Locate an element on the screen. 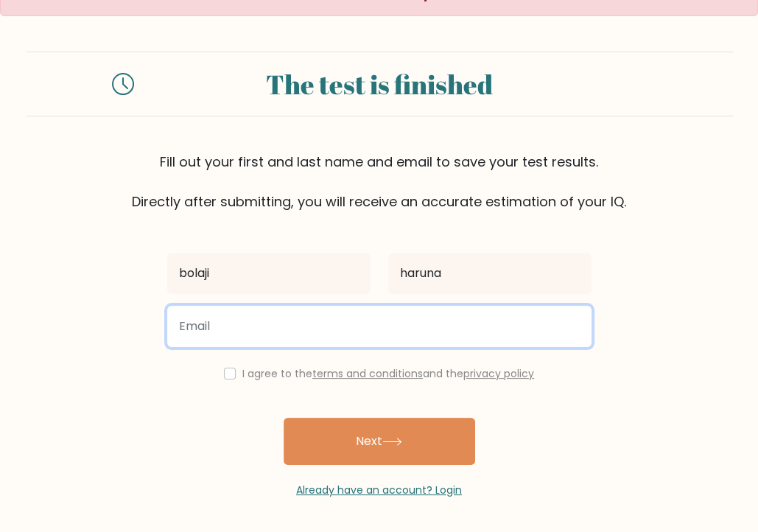 Image resolution: width=758 pixels, height=532 pixels. button: Next is located at coordinates (379, 442).